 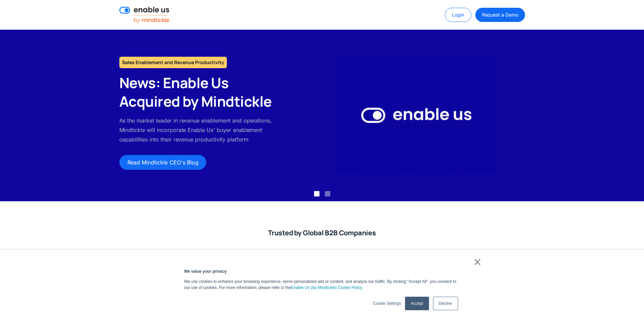 What do you see at coordinates (500, 15) in the screenshot?
I see `a: Request a Demo` at bounding box center [500, 15].